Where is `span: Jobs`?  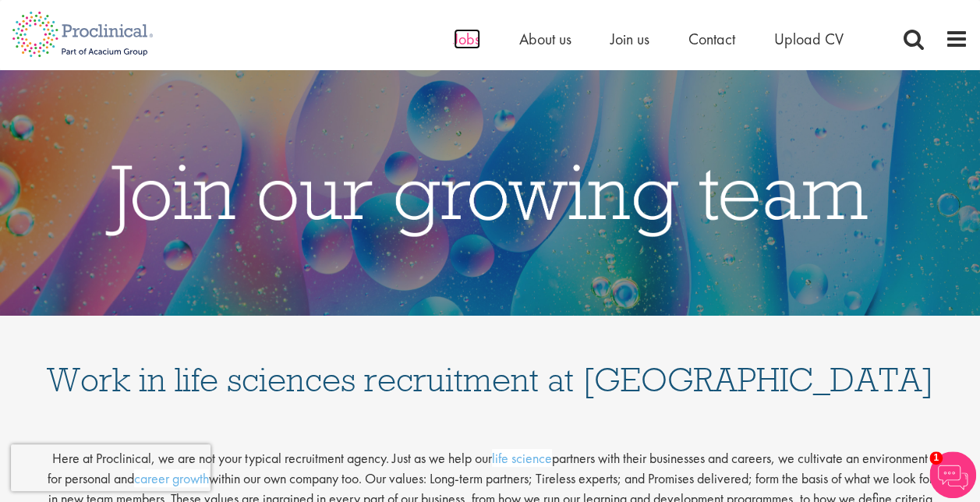
span: Jobs is located at coordinates (467, 39).